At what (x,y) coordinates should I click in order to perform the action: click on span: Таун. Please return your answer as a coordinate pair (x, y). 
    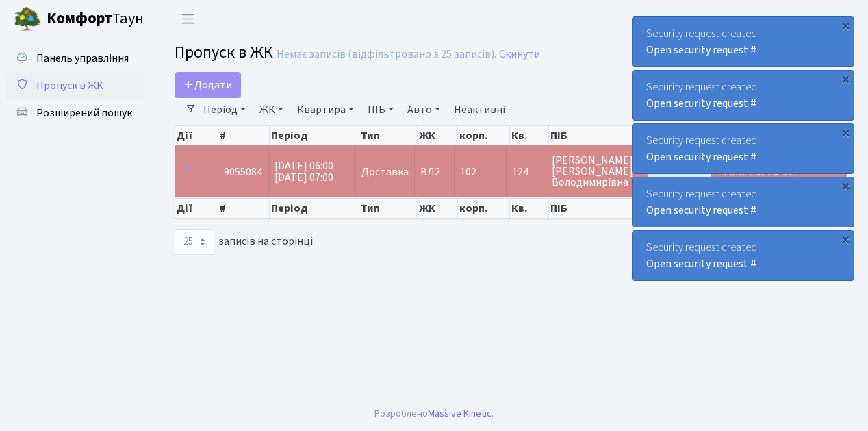
    Looking at the image, I should click on (96, 19).